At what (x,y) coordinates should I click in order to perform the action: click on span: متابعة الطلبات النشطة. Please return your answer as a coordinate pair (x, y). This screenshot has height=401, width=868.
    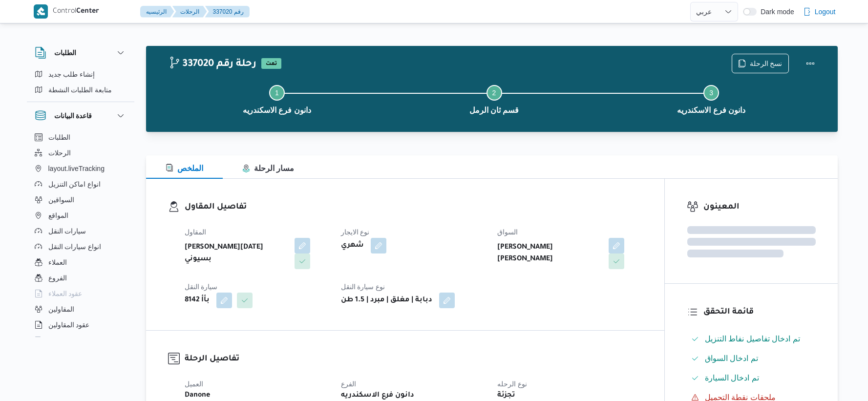
    Looking at the image, I should click on (80, 90).